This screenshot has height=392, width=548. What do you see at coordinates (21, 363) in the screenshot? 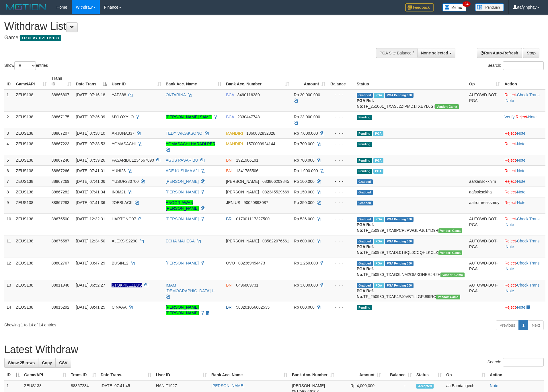
I see `span: Show 25 rows` at bounding box center [21, 363].